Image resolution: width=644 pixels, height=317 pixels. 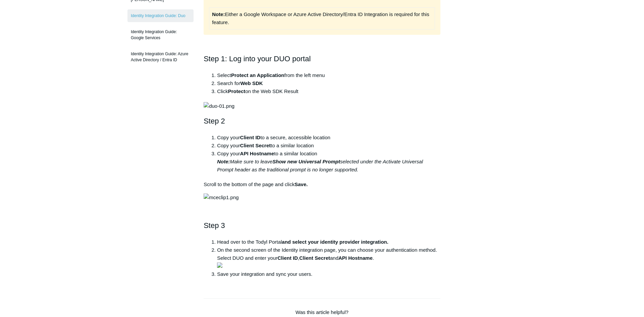 I want to click on li: Save your integration and sync your users., so click(x=329, y=274).